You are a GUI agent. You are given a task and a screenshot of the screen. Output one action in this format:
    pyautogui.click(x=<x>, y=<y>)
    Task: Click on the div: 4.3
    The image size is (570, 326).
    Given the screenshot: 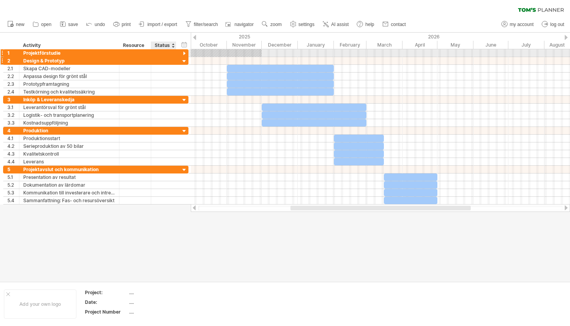 What is the action you would take?
    pyautogui.click(x=13, y=154)
    